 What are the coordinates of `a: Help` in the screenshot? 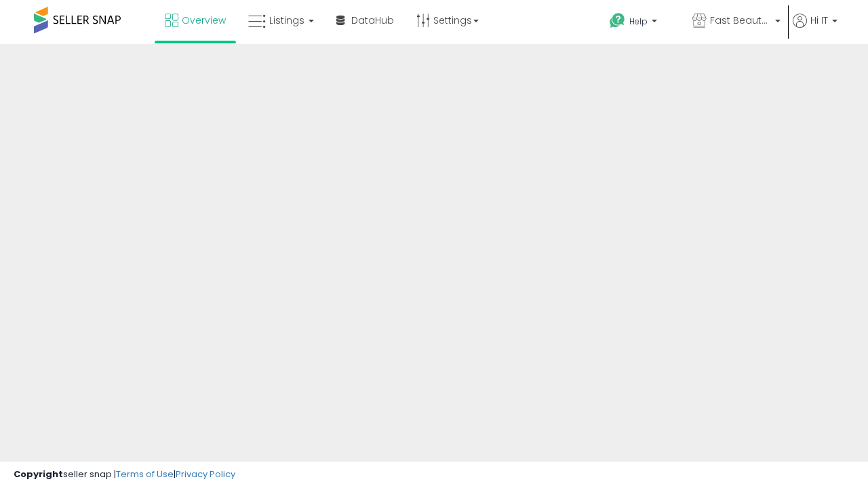 It's located at (640, 23).